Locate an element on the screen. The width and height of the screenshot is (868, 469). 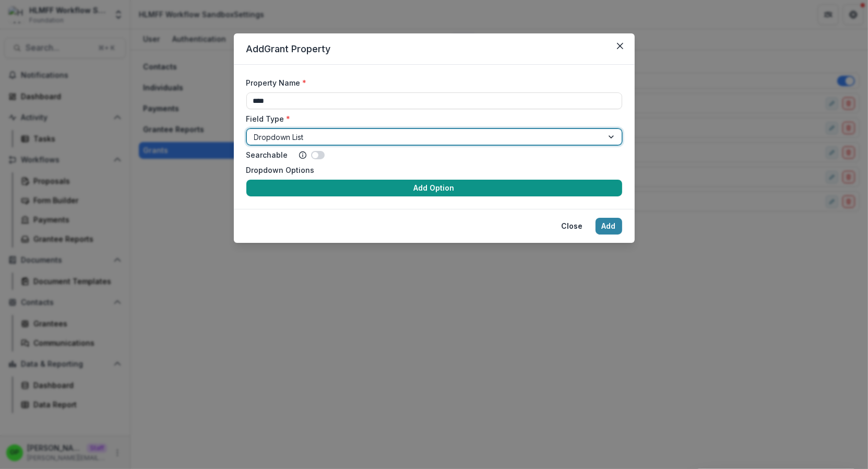
label: Dropdown Options is located at coordinates (431, 169).